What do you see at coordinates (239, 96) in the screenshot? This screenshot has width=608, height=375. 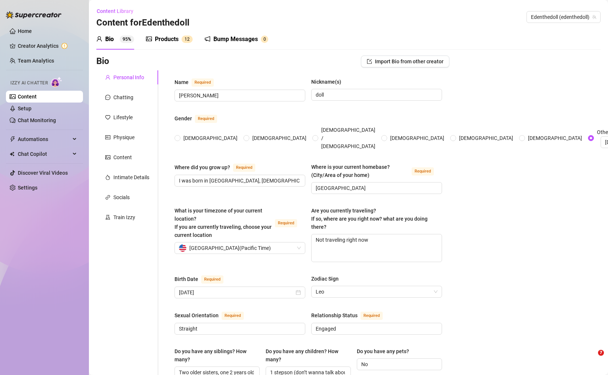 I see `input: Name` at bounding box center [239, 96].